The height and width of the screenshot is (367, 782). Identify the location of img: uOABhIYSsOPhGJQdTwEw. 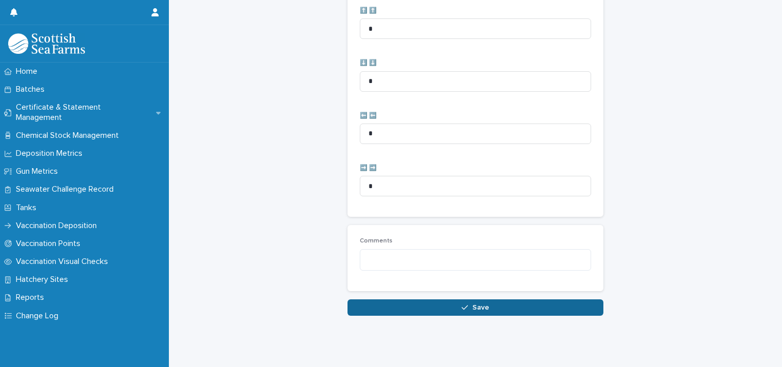
(47, 44).